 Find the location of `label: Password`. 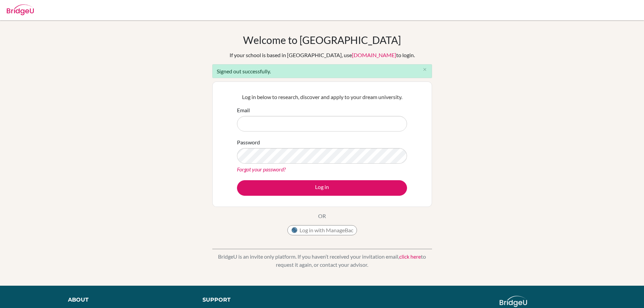

label: Password is located at coordinates (248, 142).